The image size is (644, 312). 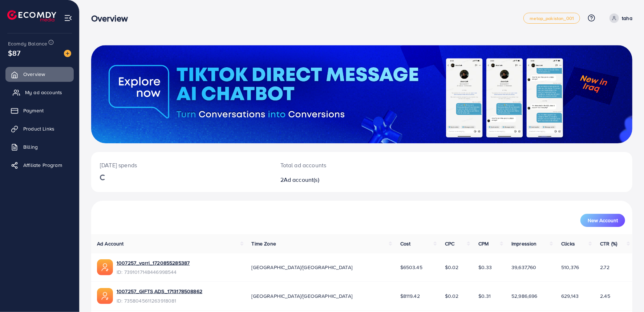 I want to click on span: Clicks, so click(x=568, y=243).